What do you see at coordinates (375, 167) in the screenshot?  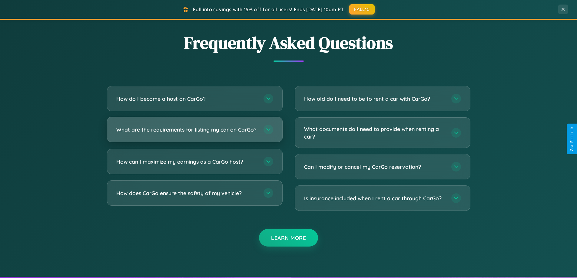 I see `h3: Can I modify or cancel my CarGo reservation?` at bounding box center [375, 167].